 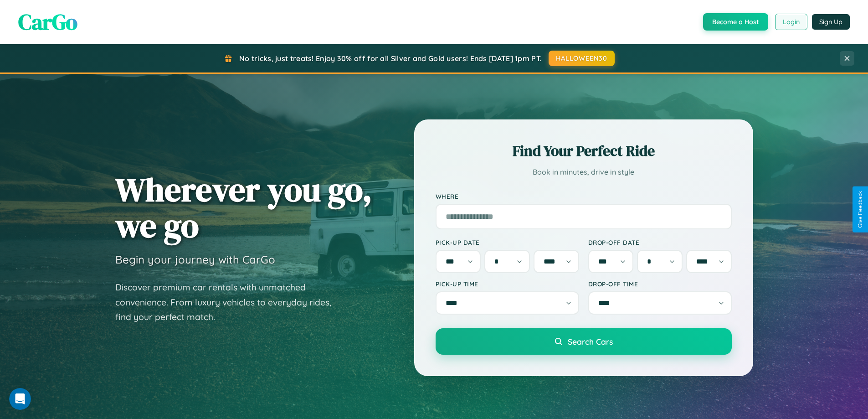 What do you see at coordinates (791, 22) in the screenshot?
I see `button: Login` at bounding box center [791, 22].